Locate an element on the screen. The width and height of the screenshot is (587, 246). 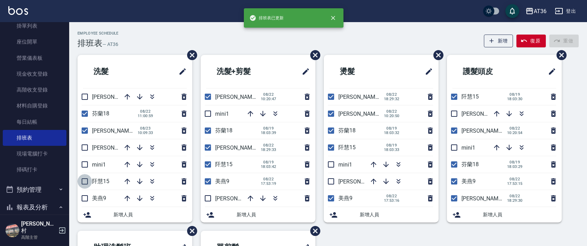
a: 掃碼打卡 is located at coordinates (35, 170).